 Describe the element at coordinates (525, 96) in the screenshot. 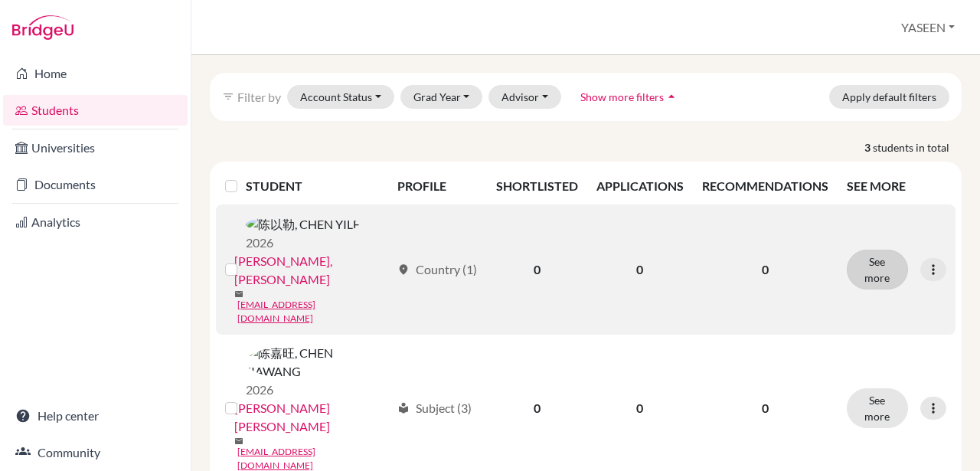

I see `button: Advisor` at that location.